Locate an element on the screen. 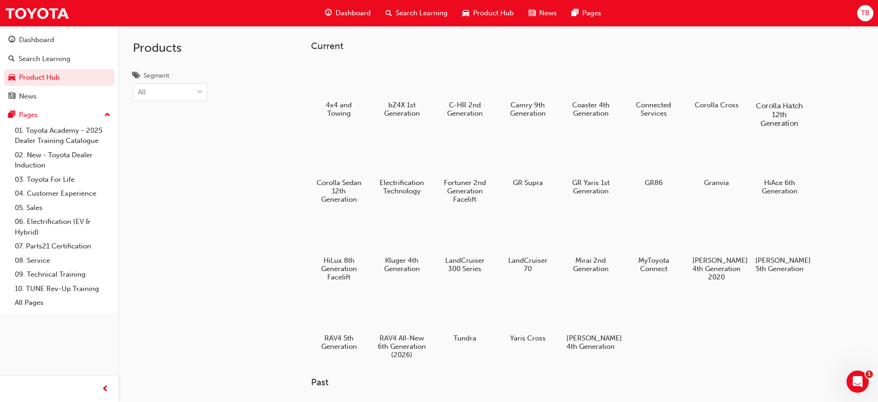  div: Search Learning is located at coordinates (44, 59).